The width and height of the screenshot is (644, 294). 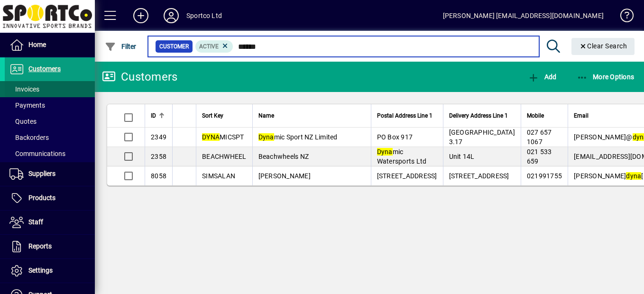 What do you see at coordinates (606, 76) in the screenshot?
I see `span: More Options` at bounding box center [606, 76].